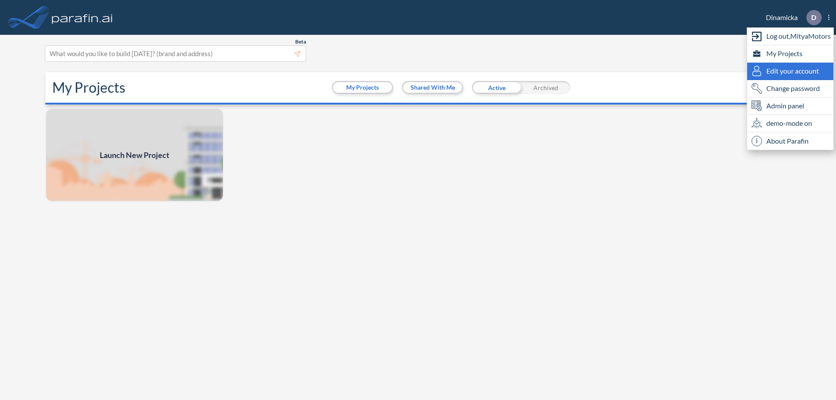 This screenshot has width=836, height=400. Describe the element at coordinates (301, 42) in the screenshot. I see `span: Beta` at that location.